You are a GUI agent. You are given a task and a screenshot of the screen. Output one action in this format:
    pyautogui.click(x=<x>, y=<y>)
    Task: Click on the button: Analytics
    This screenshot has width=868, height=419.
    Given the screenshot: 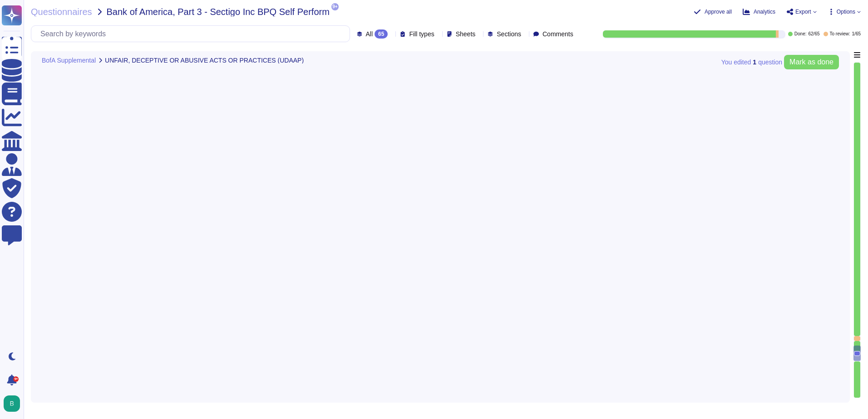 What is the action you would take?
    pyautogui.click(x=759, y=12)
    